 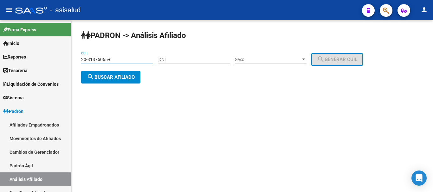 What do you see at coordinates (20, 30) in the screenshot?
I see `span: Firma Express` at bounding box center [20, 30].